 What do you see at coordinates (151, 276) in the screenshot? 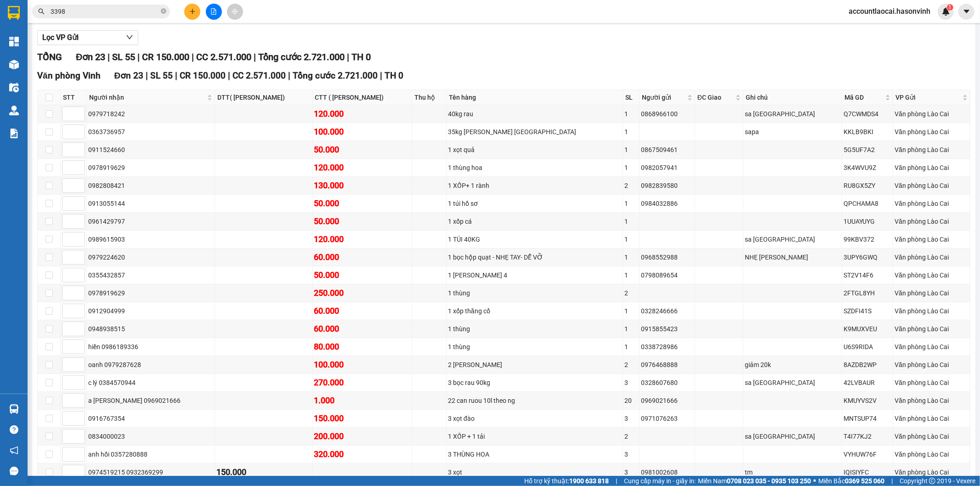
I see `div: 0355432857` at bounding box center [151, 276].